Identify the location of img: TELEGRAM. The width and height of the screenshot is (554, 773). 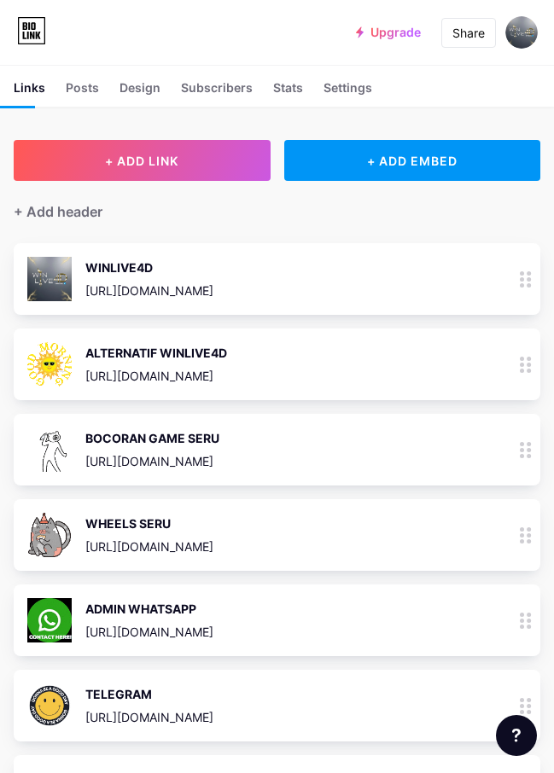
(49, 705).